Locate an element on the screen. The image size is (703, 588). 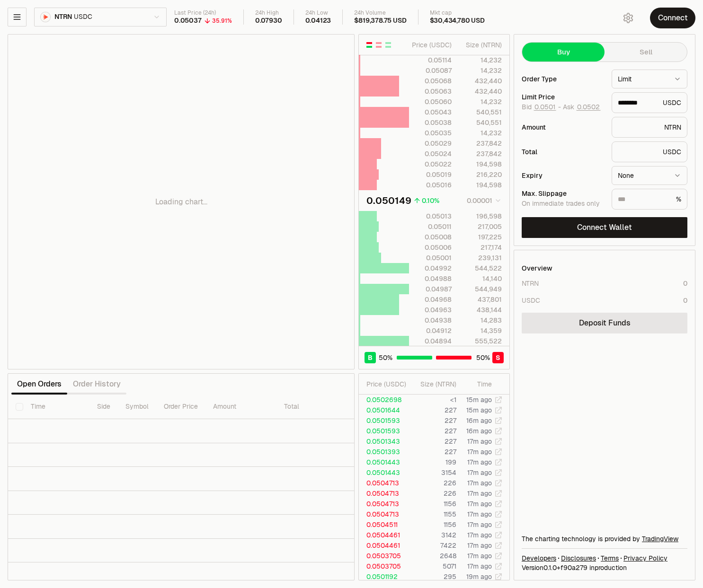
button: Order History is located at coordinates (96, 384).